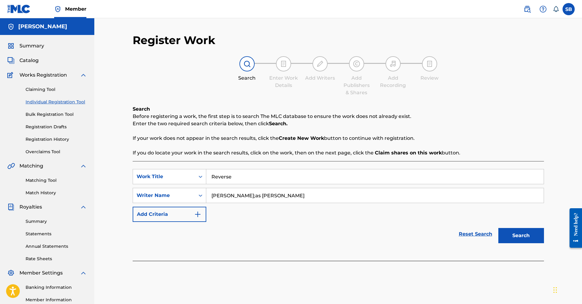  Describe the element at coordinates (278, 123) in the screenshot. I see `strong: Search.` at that location.